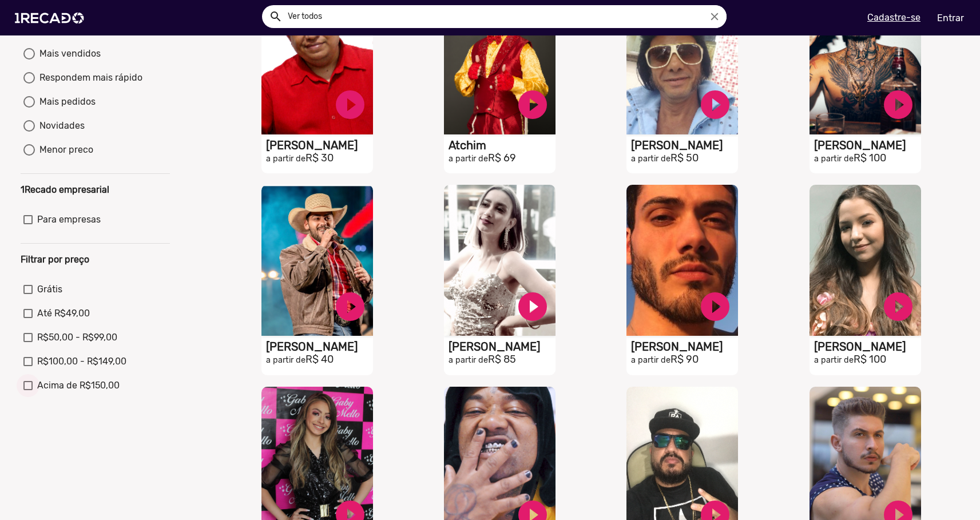 This screenshot has height=520, width=980. What do you see at coordinates (55, 259) in the screenshot?
I see `b: Filtrar por preço` at bounding box center [55, 259].